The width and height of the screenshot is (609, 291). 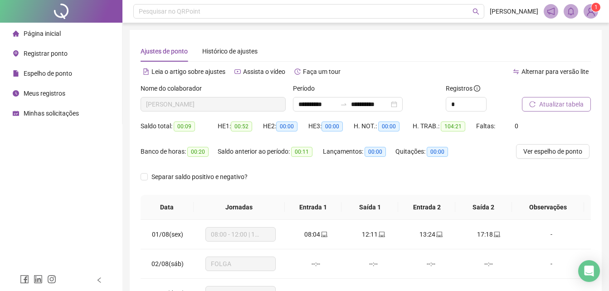 I want to click on span: instagram, so click(x=52, y=279).